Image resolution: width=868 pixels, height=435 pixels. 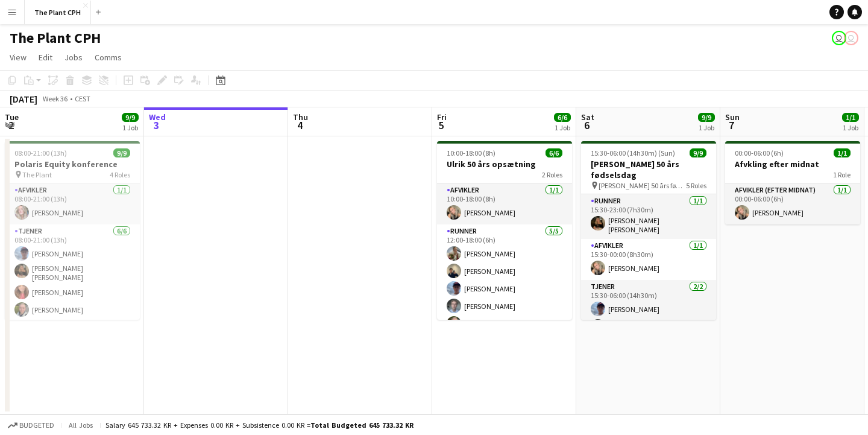 I want to click on span: Jobs, so click(x=73, y=58).